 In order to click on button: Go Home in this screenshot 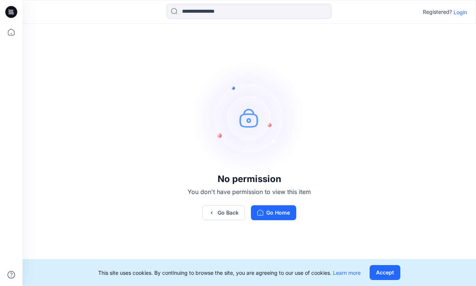, I will do `click(273, 213)`.